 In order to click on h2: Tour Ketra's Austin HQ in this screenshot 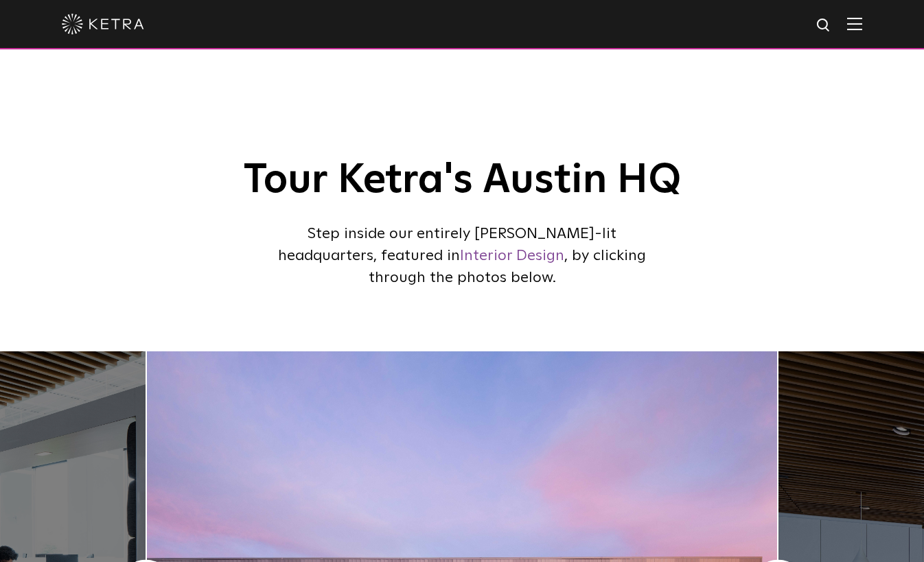, I will do `click(462, 181)`.